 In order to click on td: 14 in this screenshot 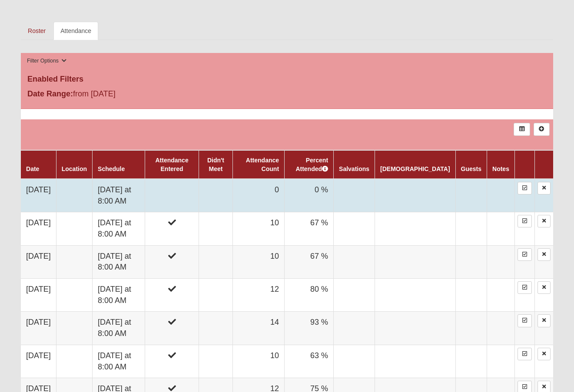, I will do `click(259, 328)`.